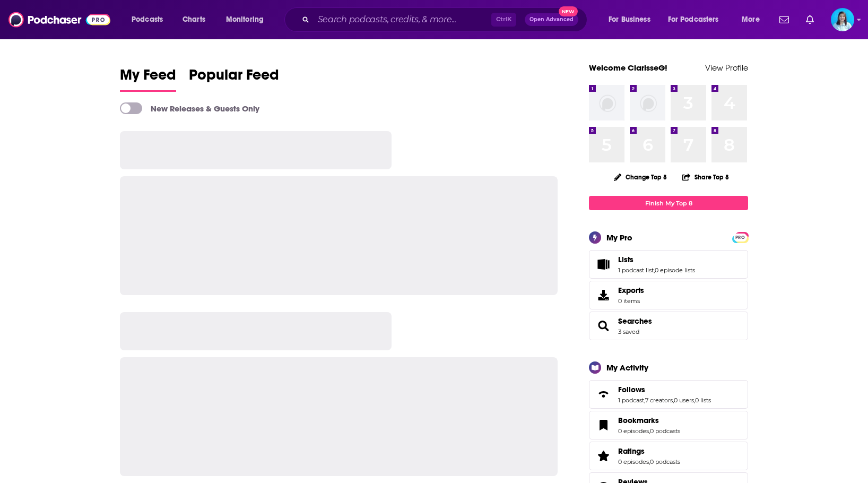 The height and width of the screenshot is (483, 868). What do you see at coordinates (684, 400) in the screenshot?
I see `a: 0 users` at bounding box center [684, 400].